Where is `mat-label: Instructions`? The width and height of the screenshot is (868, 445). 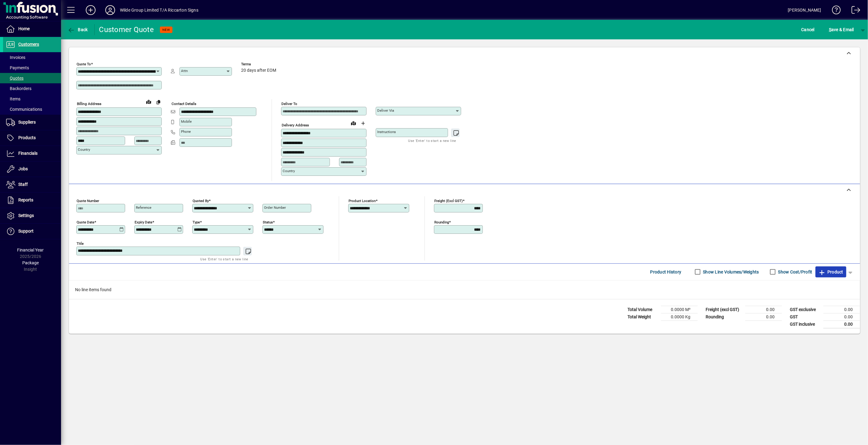 mat-label: Instructions is located at coordinates (387, 132).